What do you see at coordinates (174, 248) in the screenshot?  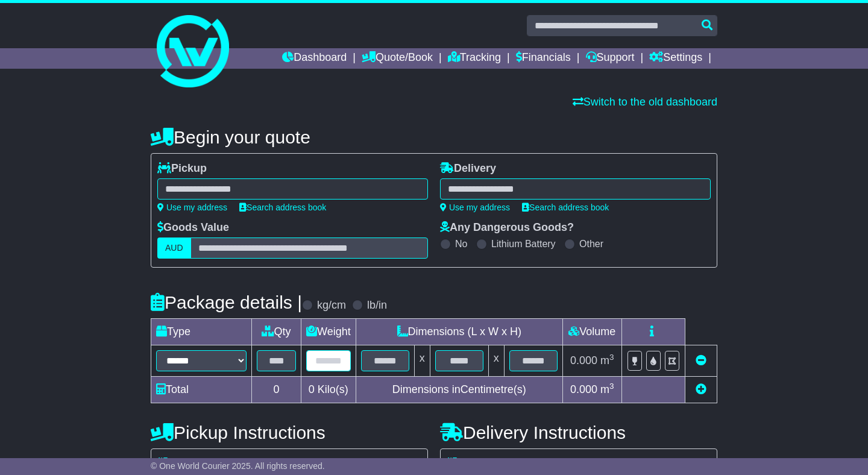 I see `label: AUD` at bounding box center [174, 248].